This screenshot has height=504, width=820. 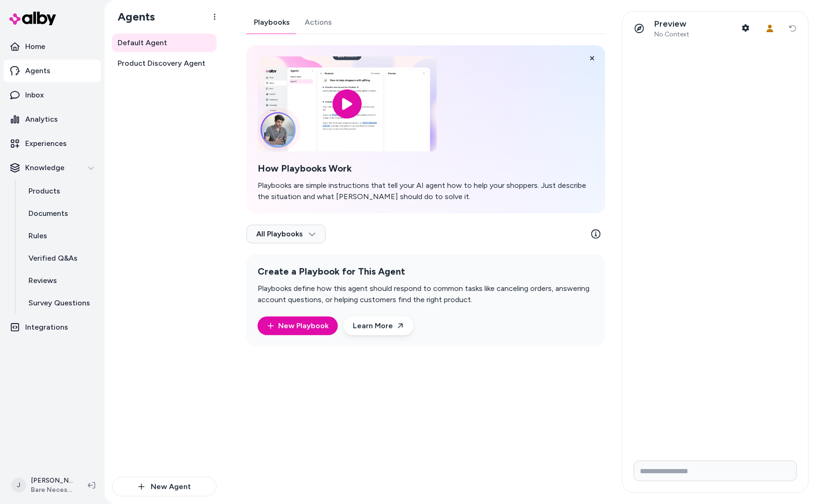 I want to click on span: Bare Necessities, so click(x=52, y=490).